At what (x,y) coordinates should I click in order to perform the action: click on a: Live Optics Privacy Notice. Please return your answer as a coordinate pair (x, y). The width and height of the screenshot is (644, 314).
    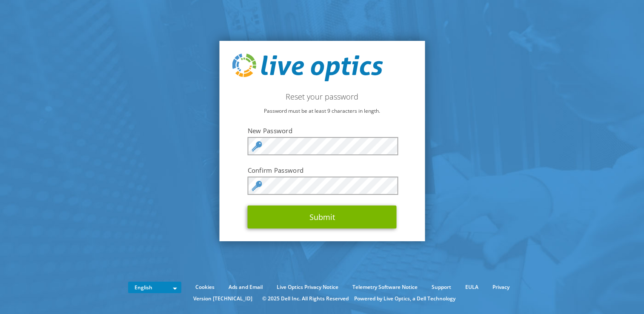
    Looking at the image, I should click on (307, 287).